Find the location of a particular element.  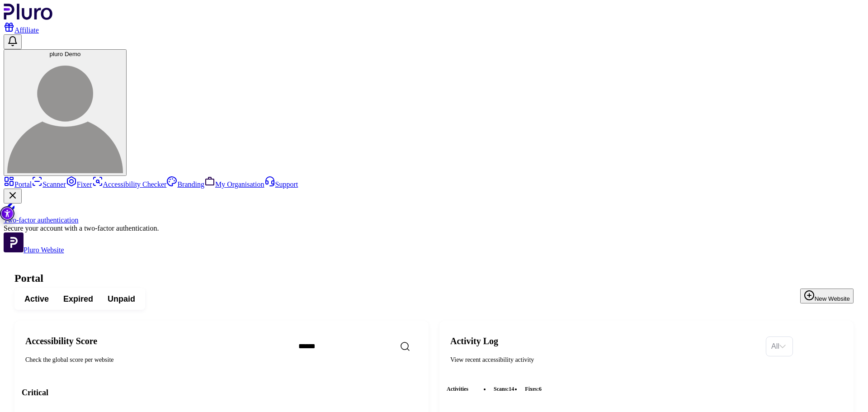

button: Expired is located at coordinates (78, 299).